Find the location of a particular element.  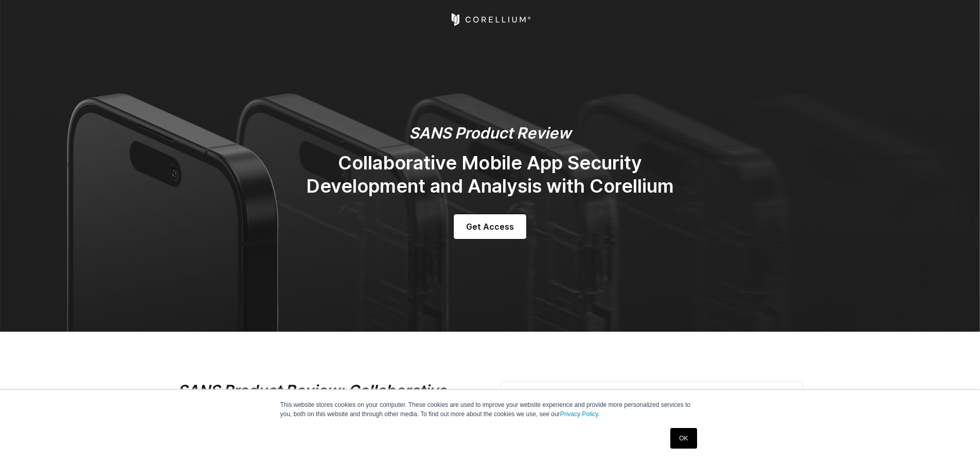

em: SANS Product Review is located at coordinates (490, 132).